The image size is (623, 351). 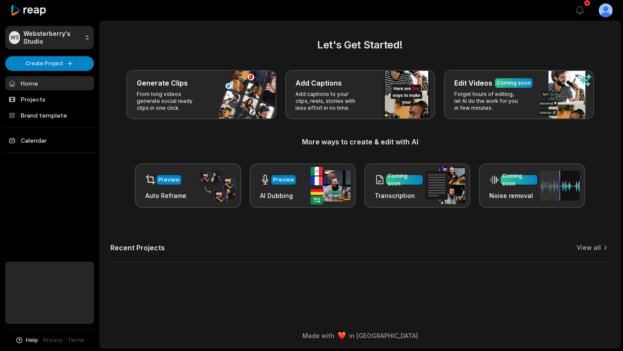 I want to click on p: Add captions to your clips, reels, stories with less effort in no time., so click(x=329, y=101).